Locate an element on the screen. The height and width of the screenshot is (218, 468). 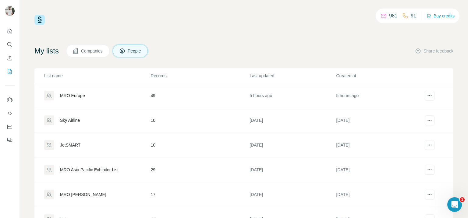
td: 29 is located at coordinates (200, 170).